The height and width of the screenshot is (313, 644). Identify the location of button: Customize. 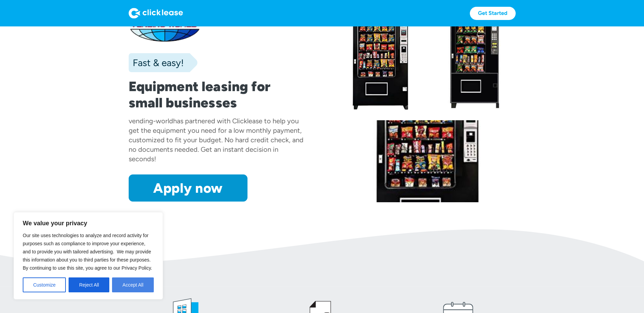
(44, 285).